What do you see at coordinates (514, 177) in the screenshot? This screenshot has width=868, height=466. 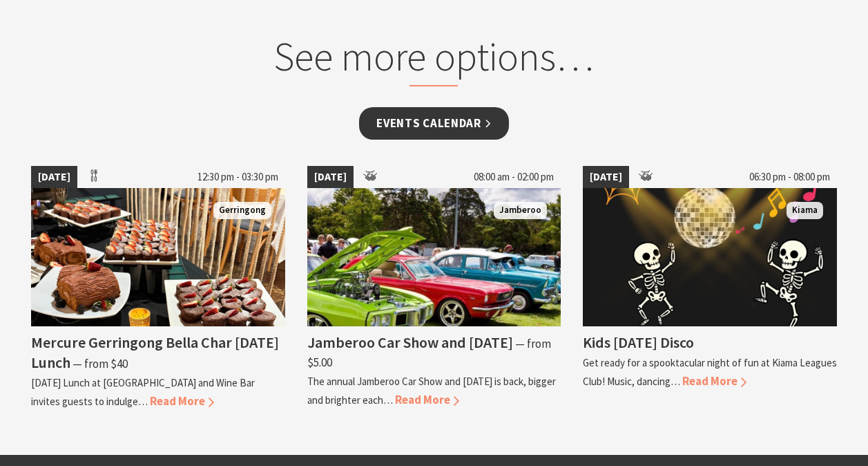 I see `span: 08:00 am - 02:00 pm` at bounding box center [514, 177].